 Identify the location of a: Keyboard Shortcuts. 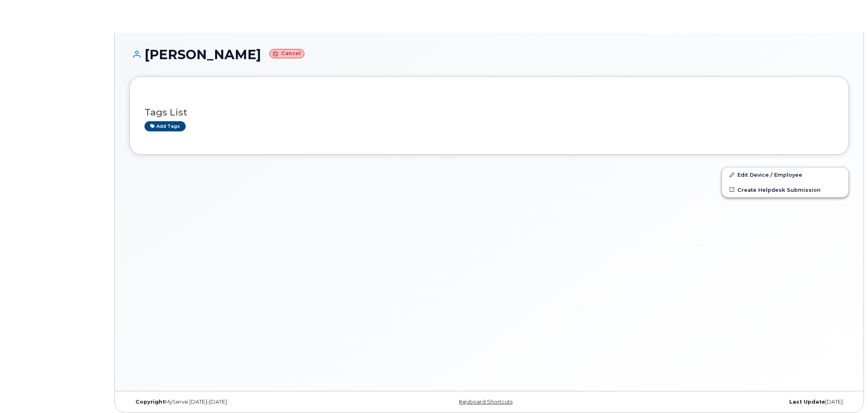
(486, 401).